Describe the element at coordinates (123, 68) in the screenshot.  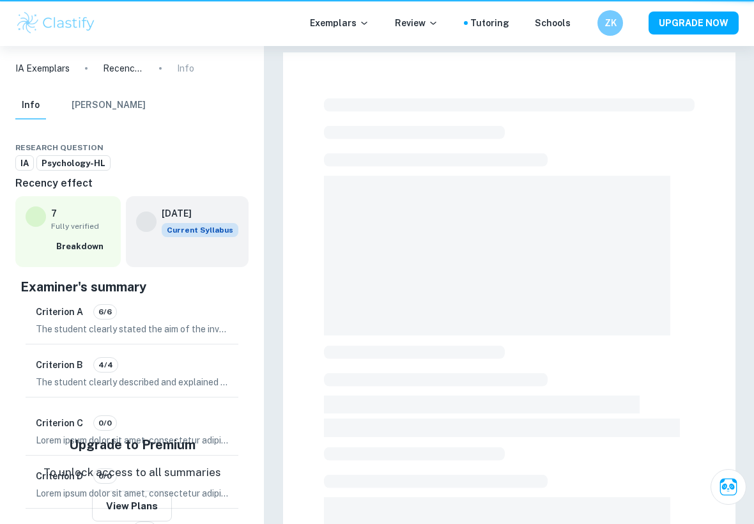
I see `p: Recency effect` at that location.